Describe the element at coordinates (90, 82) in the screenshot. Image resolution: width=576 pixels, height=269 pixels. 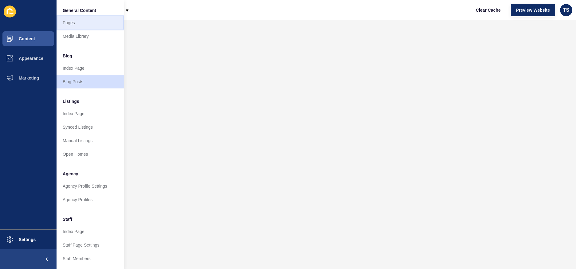
I see `a: Blog Posts` at that location.